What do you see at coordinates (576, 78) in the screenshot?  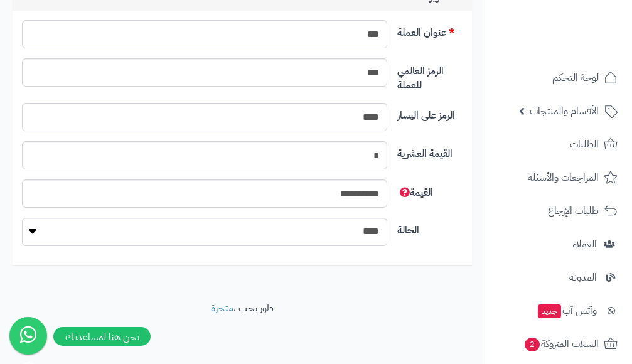 I see `span: لوحة التحكم` at bounding box center [576, 78].